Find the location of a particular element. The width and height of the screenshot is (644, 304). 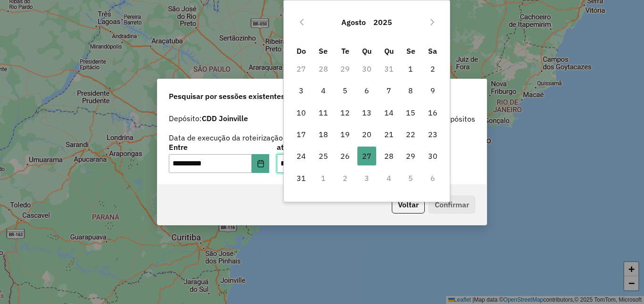

span: 24 is located at coordinates (302, 156).